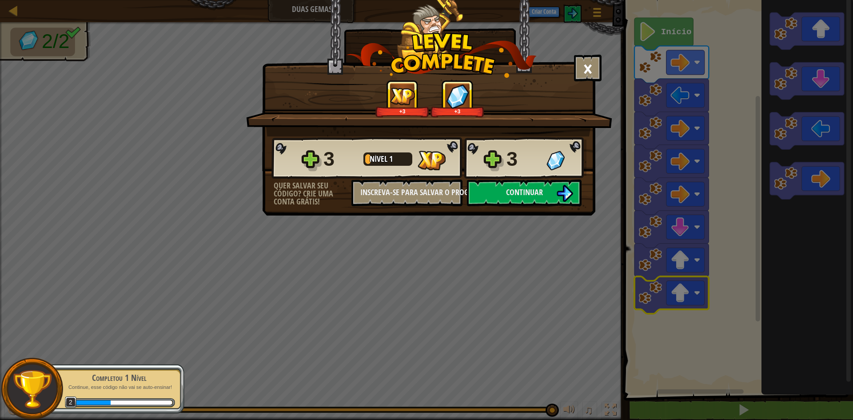 This screenshot has width=853, height=420. Describe the element at coordinates (92, 402) in the screenshot. I see `div: 30 XP adquirido` at that location.